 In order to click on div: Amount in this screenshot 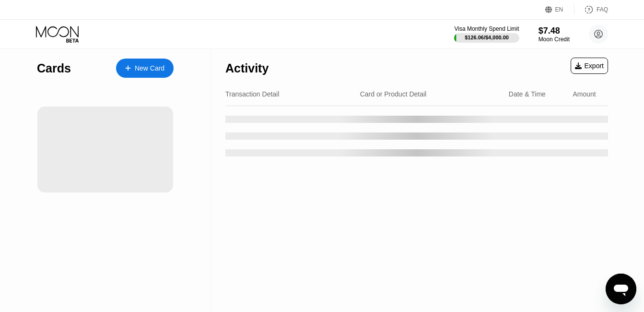, I will do `click(584, 94)`.